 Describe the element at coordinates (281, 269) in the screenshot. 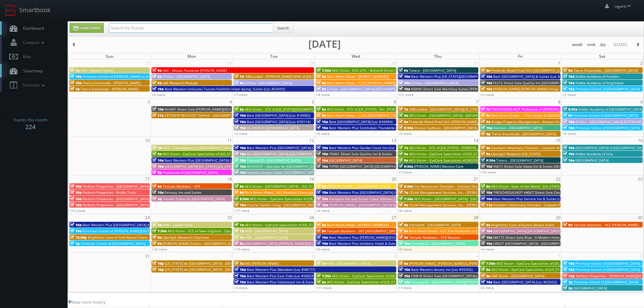

I see `span: Best Western Plus Aberdeen (Loc #48177)` at that location.